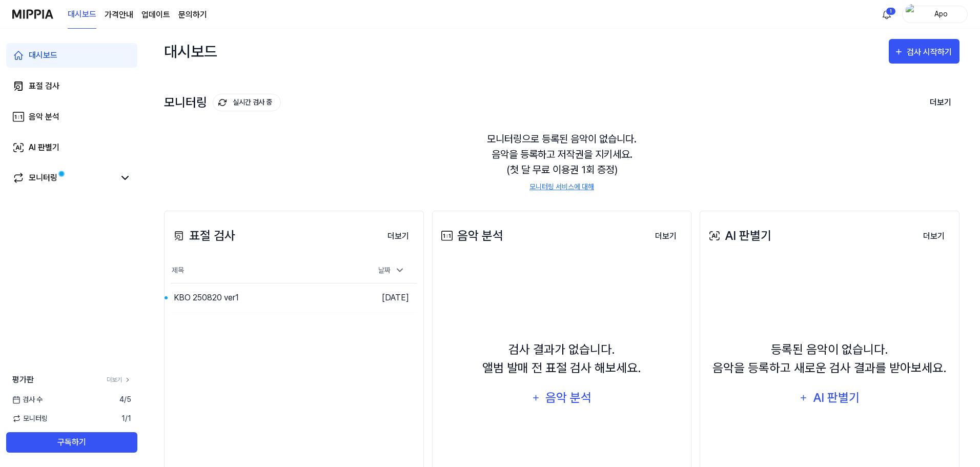 The width and height of the screenshot is (980, 467). What do you see at coordinates (887, 14) in the screenshot?
I see `img: 알림` at bounding box center [887, 14].